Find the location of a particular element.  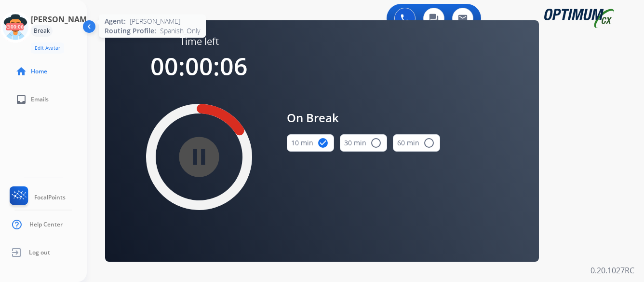

span: Home is located at coordinates (39, 71).